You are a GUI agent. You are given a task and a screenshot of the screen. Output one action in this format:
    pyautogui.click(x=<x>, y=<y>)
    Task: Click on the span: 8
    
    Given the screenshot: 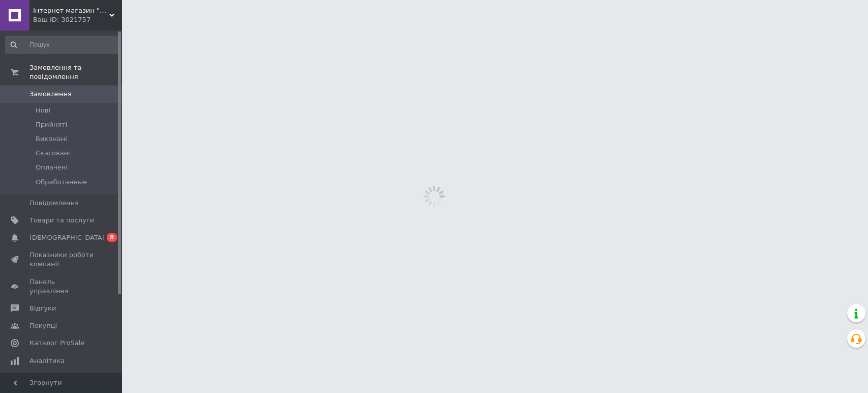 What is the action you would take?
    pyautogui.click(x=112, y=237)
    